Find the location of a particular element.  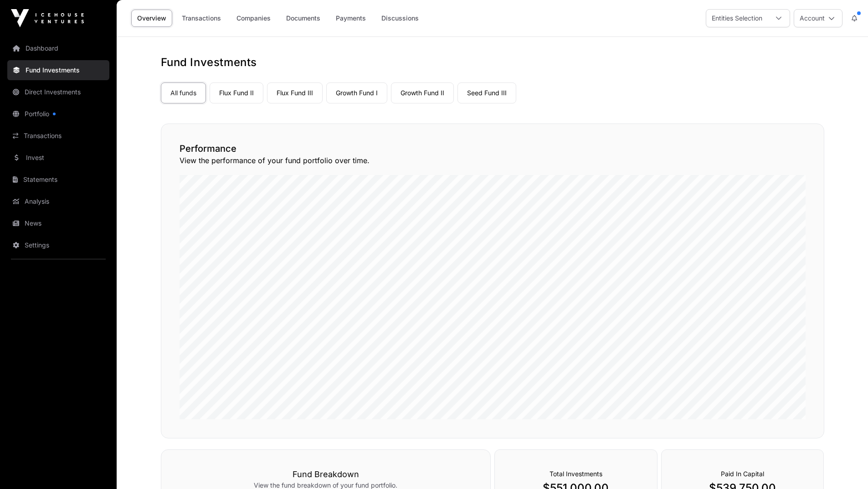

a: Payments is located at coordinates (351, 18).